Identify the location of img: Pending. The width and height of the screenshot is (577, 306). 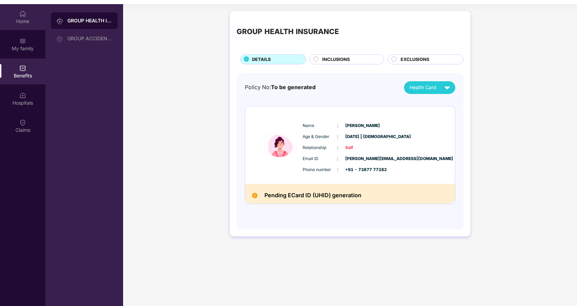
(255, 195).